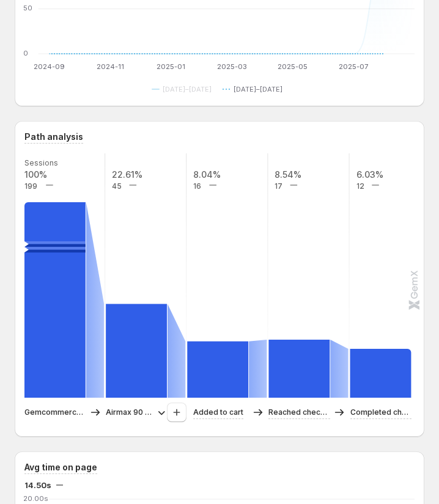 This screenshot has height=504, width=439. What do you see at coordinates (232, 67) in the screenshot?
I see `text: 2025-03` at bounding box center [232, 67].